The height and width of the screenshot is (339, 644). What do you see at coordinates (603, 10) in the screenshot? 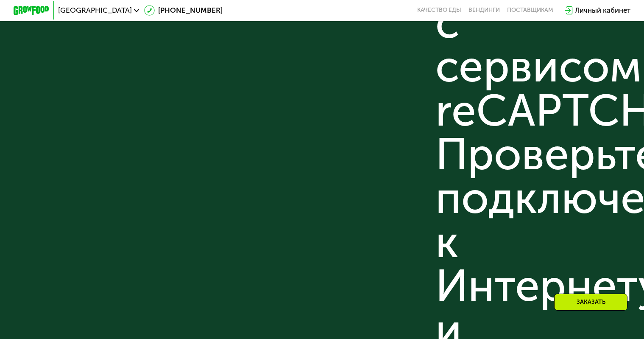
I see `div: Личный кабинет` at bounding box center [603, 10].